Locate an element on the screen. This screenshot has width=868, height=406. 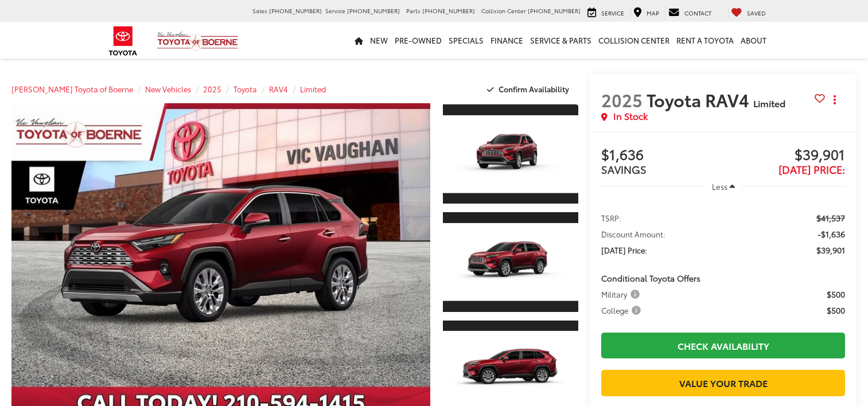
span: Sales is located at coordinates (260, 11).